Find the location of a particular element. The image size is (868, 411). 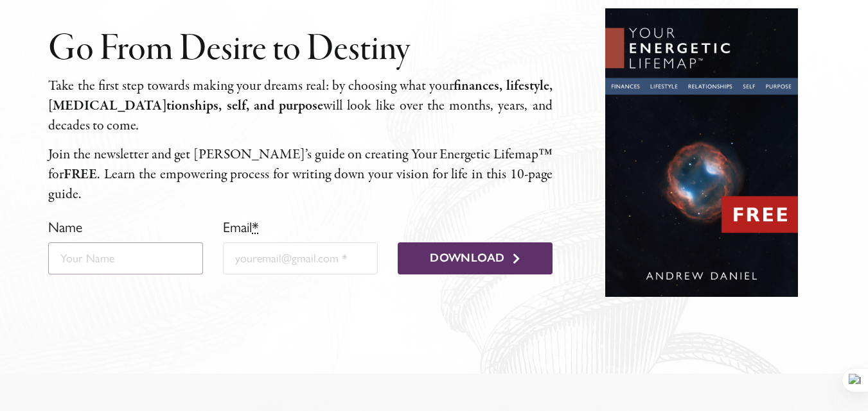

b: FREE is located at coordinates (80, 174).